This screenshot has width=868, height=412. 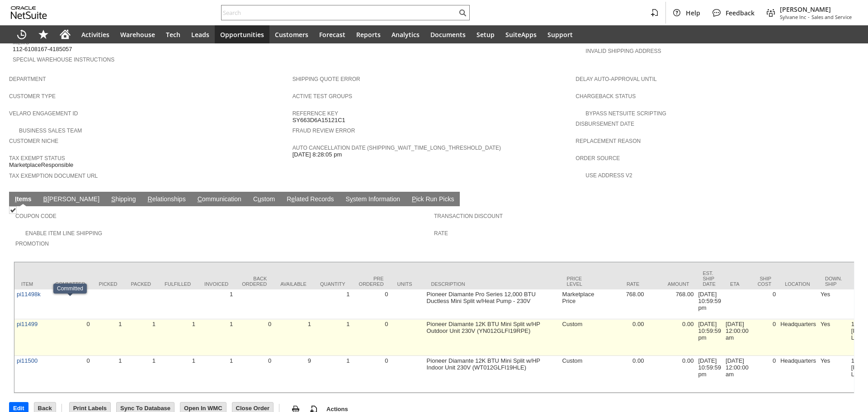 What do you see at coordinates (521, 35) in the screenshot?
I see `a: SuiteApps` at bounding box center [521, 35].